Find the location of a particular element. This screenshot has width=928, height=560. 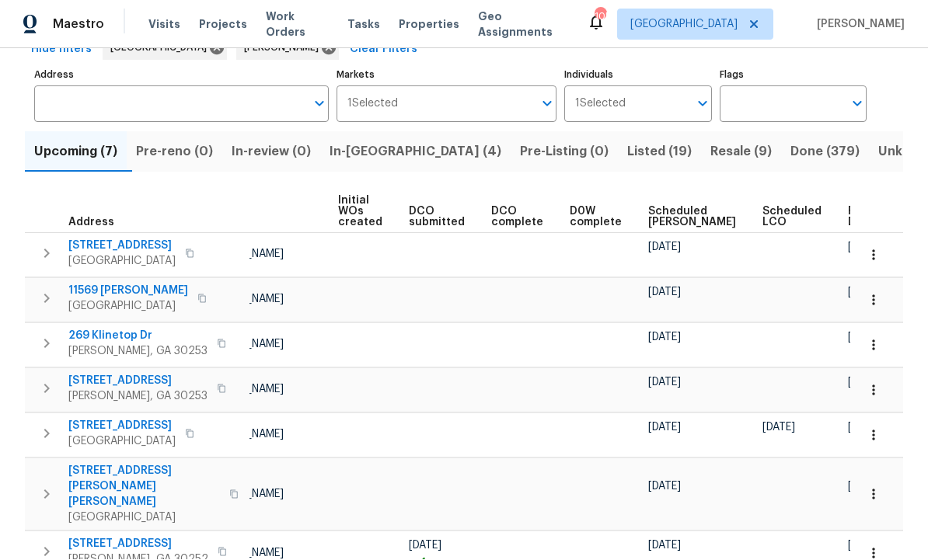

span: D0W complete is located at coordinates (596, 217).